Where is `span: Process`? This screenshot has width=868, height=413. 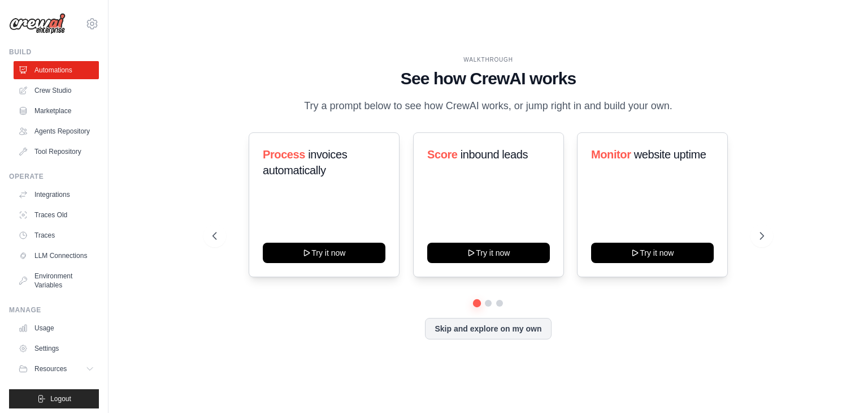 span: Process is located at coordinates (284, 154).